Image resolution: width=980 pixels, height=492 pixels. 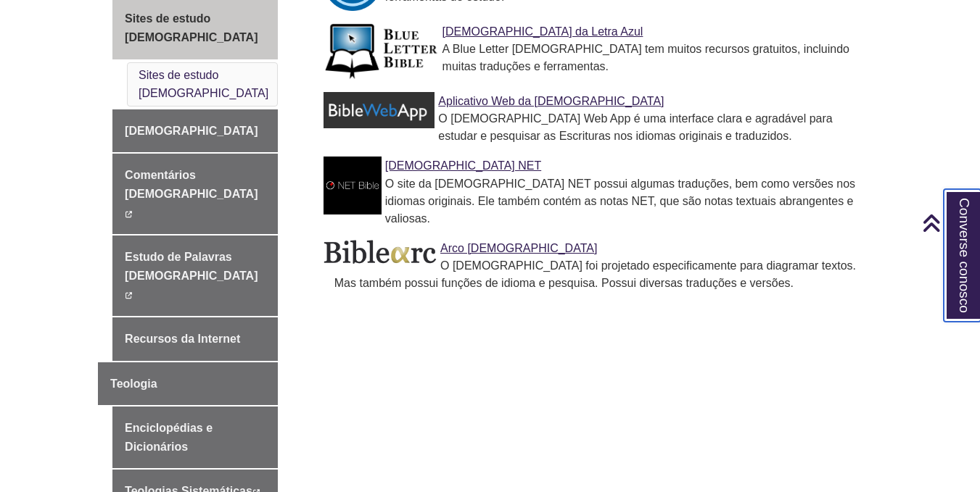 What do you see at coordinates (195, 339) in the screenshot?
I see `a: Recursos da Internet` at bounding box center [195, 339].